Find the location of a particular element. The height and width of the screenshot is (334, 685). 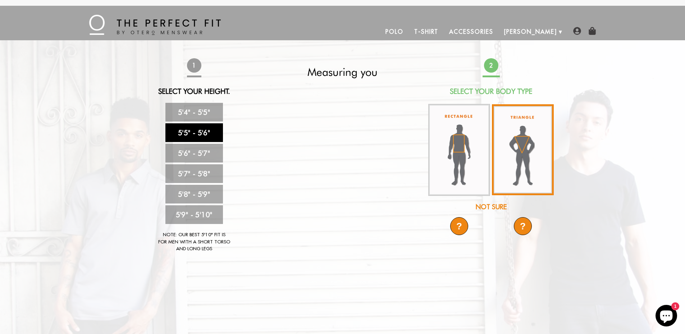

img: rectangle-body_336x.jpg is located at coordinates (459, 150).